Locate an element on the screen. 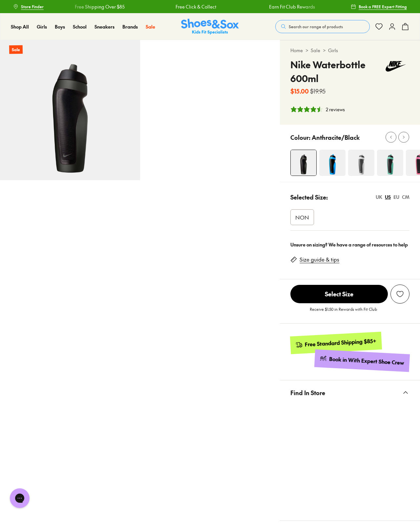 This screenshot has height=530, width=420. div: UK is located at coordinates (379, 197).